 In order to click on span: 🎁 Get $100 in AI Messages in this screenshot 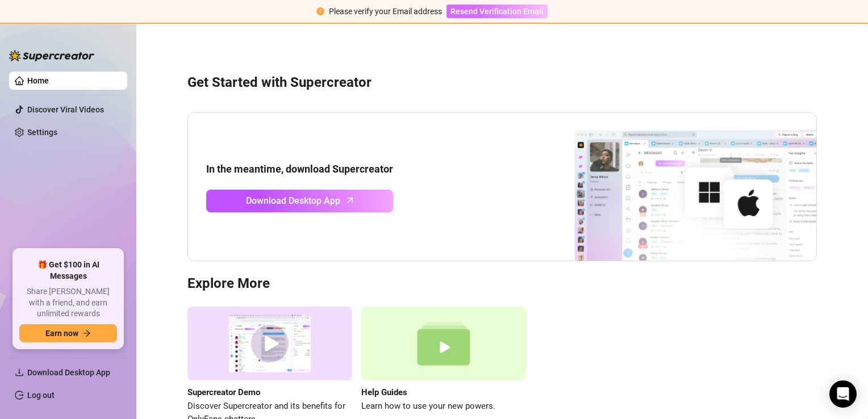, I will do `click(68, 270)`.